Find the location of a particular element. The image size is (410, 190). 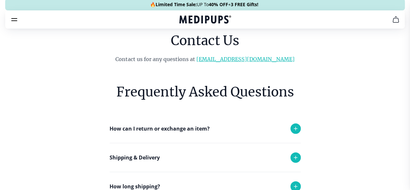

h6: Frequently Asked Questions is located at coordinates (205, 92).